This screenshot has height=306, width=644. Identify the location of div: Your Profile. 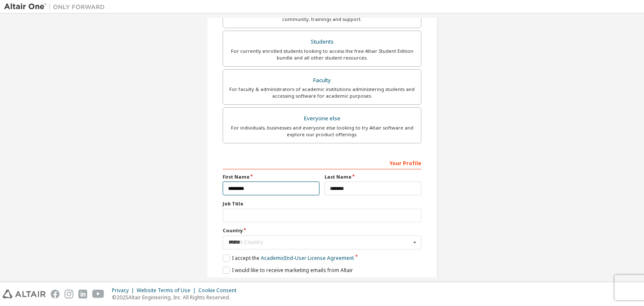
(322, 162).